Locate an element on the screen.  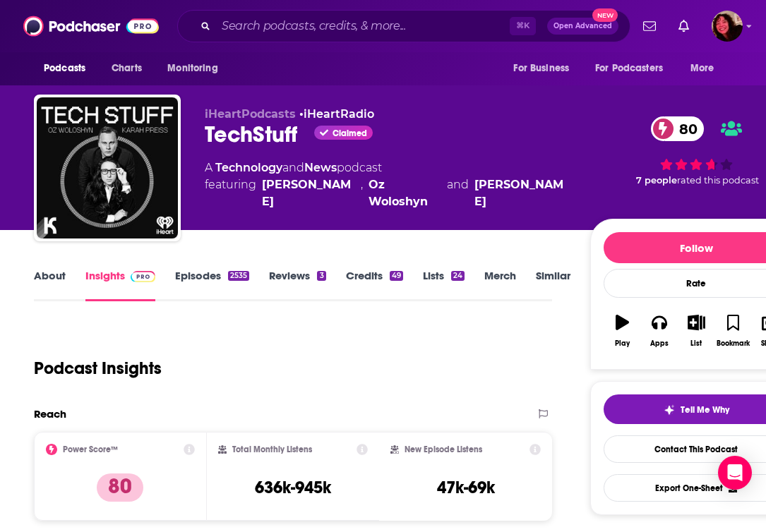
a: Podchaser - Follow, Share and Rate Podcasts is located at coordinates (91, 26).